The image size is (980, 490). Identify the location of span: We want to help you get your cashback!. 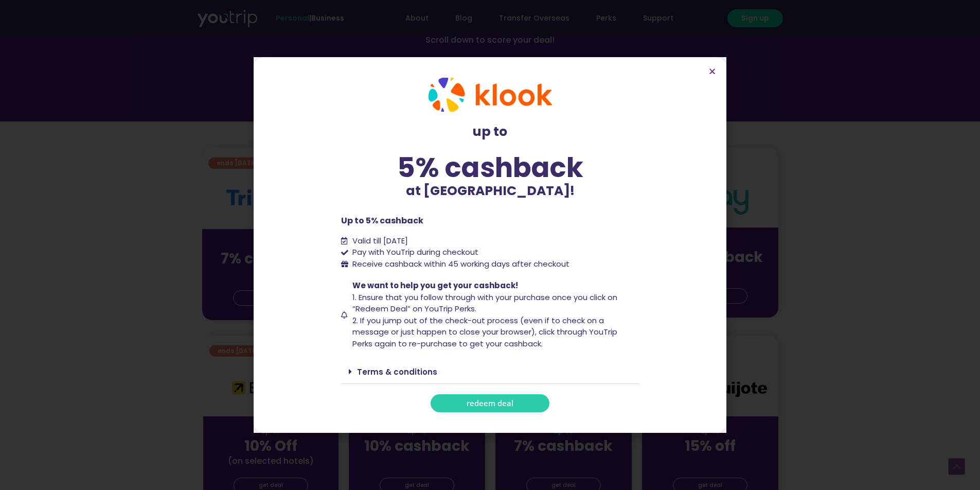
(435, 285).